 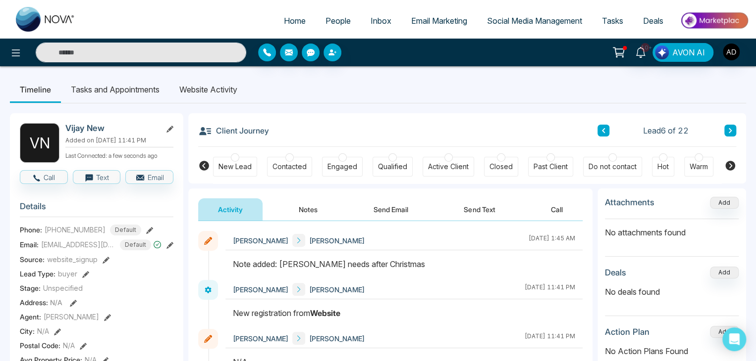 I want to click on h2: Vijay New, so click(x=111, y=128).